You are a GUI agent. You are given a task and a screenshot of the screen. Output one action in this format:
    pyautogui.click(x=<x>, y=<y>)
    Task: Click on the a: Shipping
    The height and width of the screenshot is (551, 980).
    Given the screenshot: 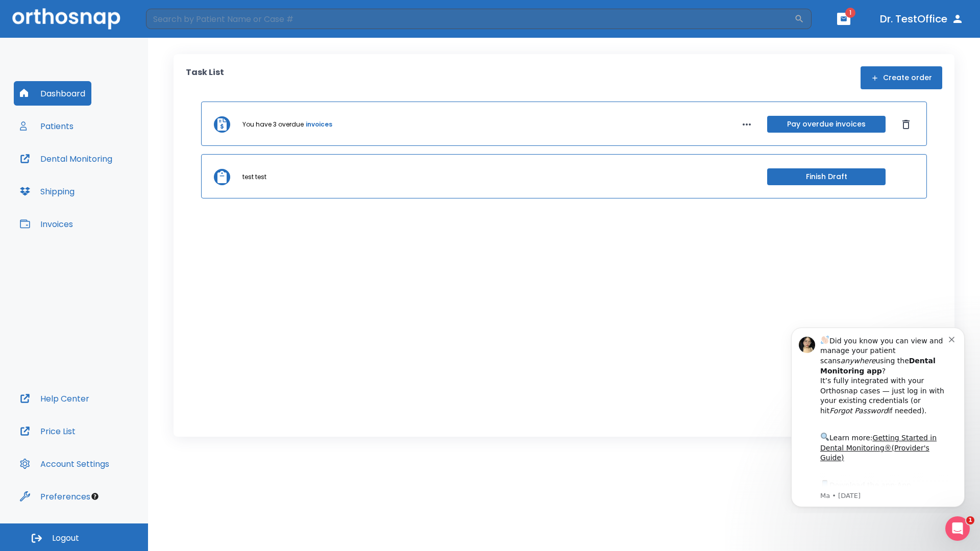 What is the action you would take?
    pyautogui.click(x=47, y=191)
    